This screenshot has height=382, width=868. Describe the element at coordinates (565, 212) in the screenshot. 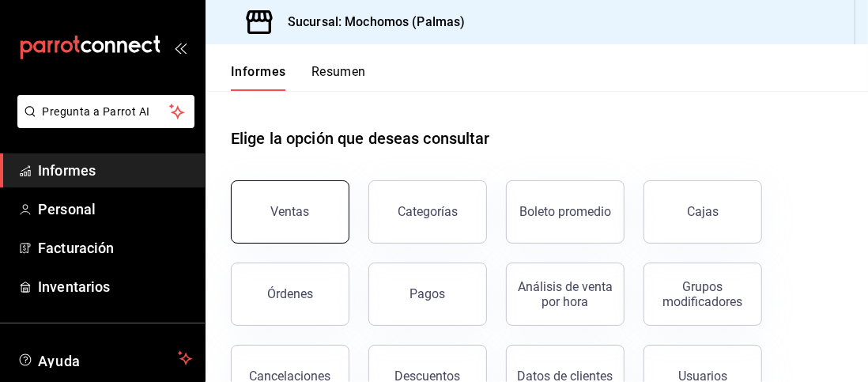

I see `button: Boleto promedio` at that location.